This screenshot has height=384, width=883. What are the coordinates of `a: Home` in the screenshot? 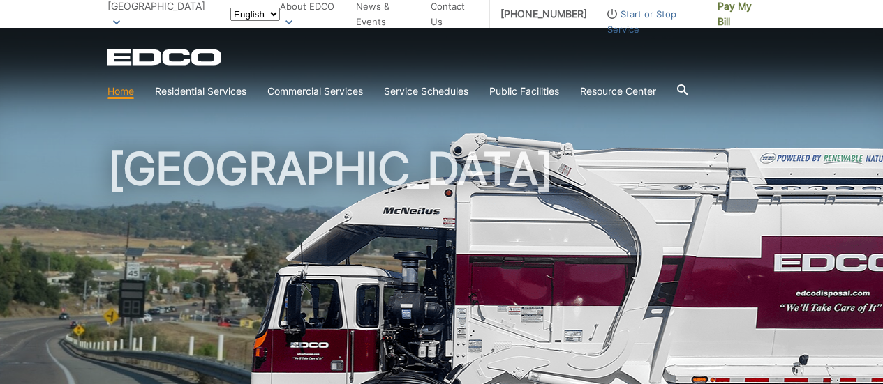 It's located at (121, 91).